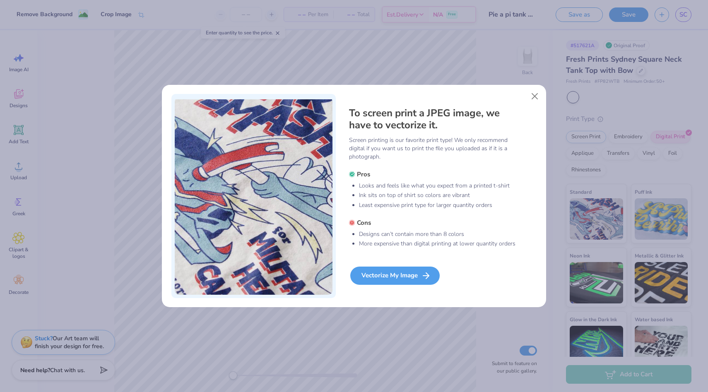  Describe the element at coordinates (432, 223) in the screenshot. I see `h5: Cons` at that location.